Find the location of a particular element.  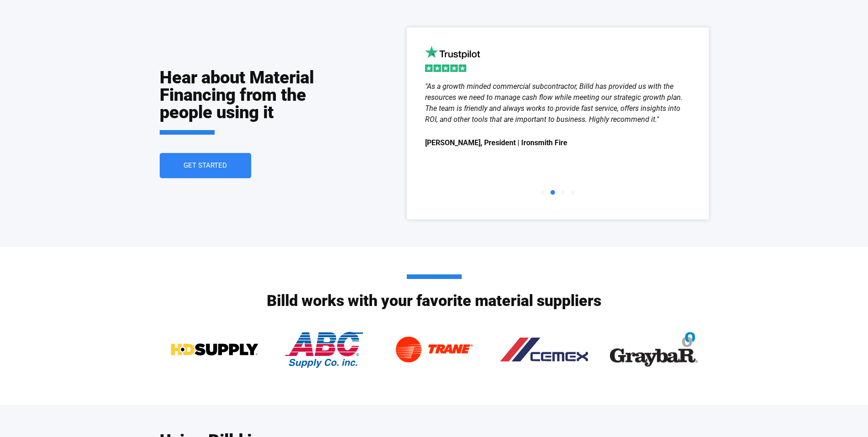

span: Go to slide 2 is located at coordinates (553, 193).